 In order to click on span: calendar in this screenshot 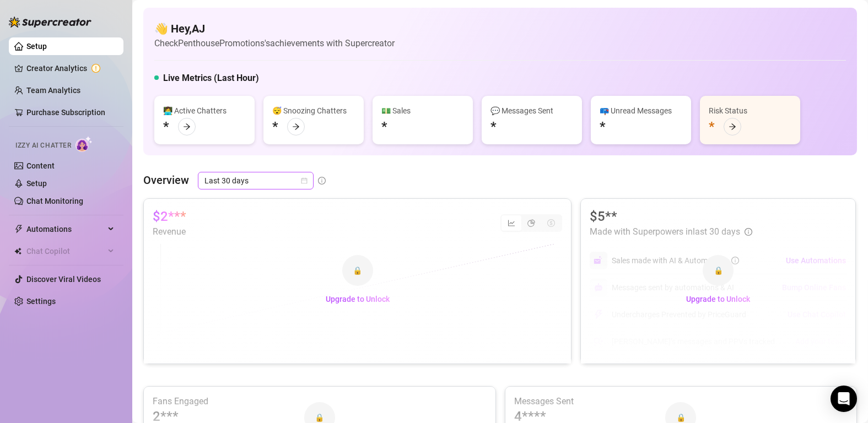, I will do `click(304, 181)`.